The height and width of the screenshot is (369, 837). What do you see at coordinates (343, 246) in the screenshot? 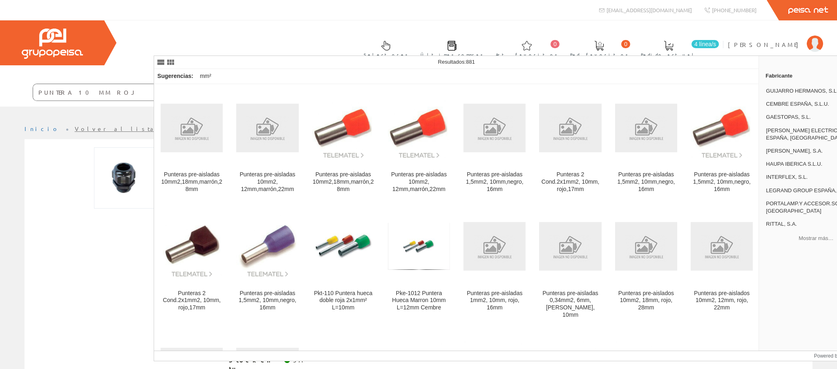
I see `img: Pkt-110 Puntera hueca doble roja 2x1mm² L=10mm` at bounding box center [343, 246].